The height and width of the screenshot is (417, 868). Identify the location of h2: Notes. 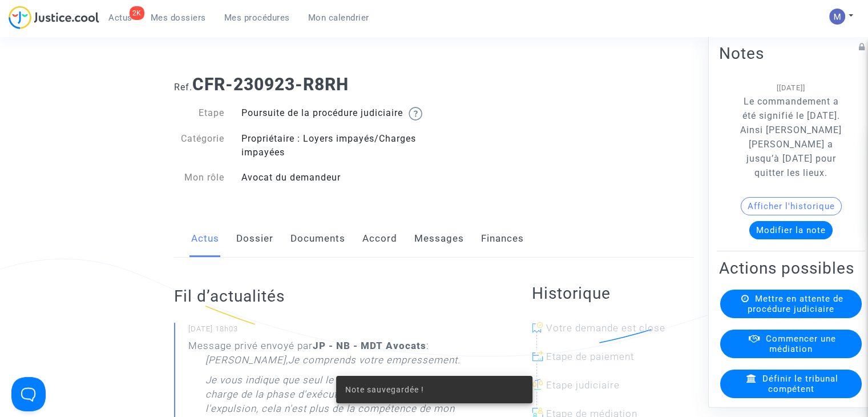
(790, 53).